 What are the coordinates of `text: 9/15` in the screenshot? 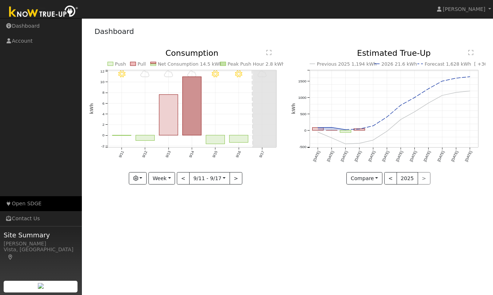 It's located at (215, 154).